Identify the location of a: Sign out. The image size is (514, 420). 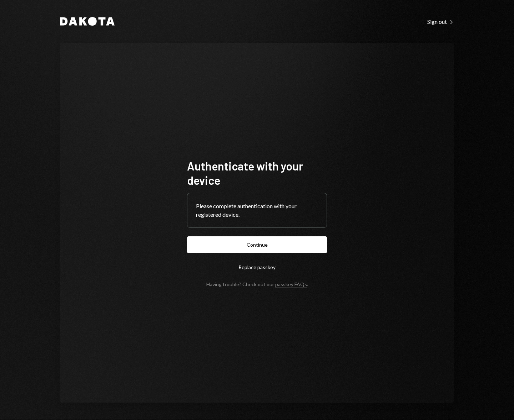
(440, 22).